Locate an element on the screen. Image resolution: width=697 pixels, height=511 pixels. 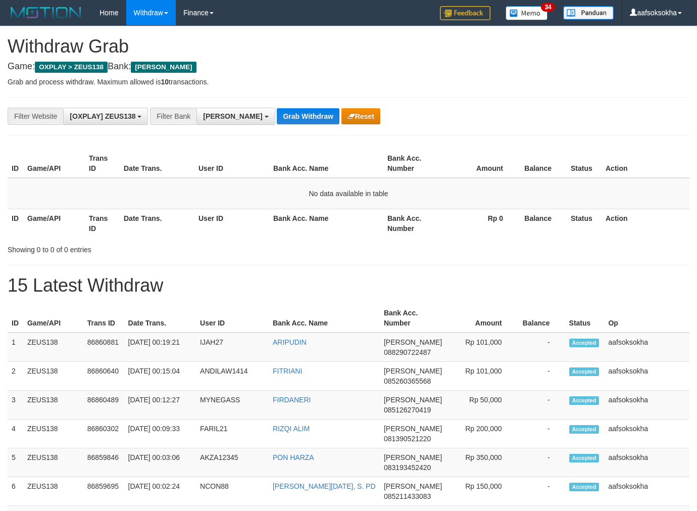
td: 86860489 is located at coordinates (104, 405).